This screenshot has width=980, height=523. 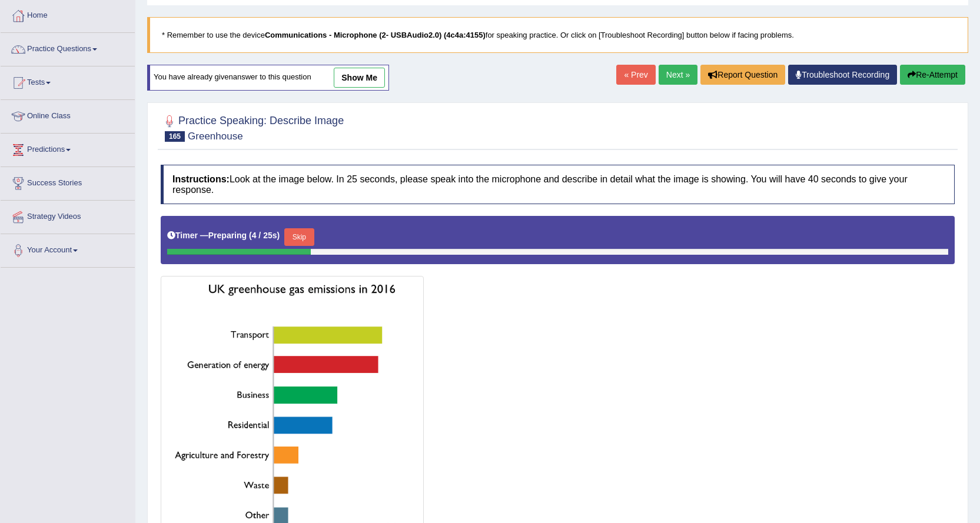 What do you see at coordinates (635, 75) in the screenshot?
I see `a: « Prev` at bounding box center [635, 75].